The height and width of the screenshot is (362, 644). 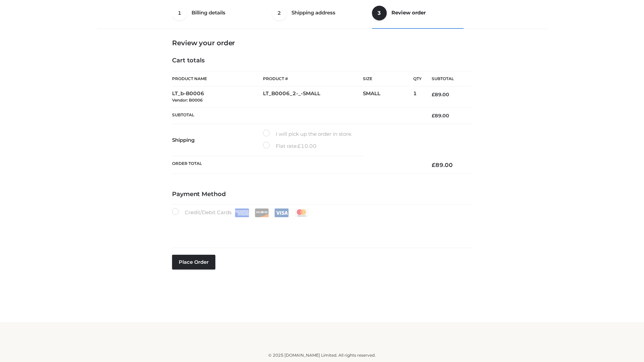 I want to click on label: I will pick up the order in store., so click(x=308, y=134).